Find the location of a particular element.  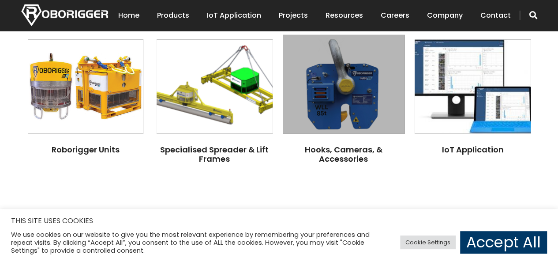

a: Careers is located at coordinates (395, 15).